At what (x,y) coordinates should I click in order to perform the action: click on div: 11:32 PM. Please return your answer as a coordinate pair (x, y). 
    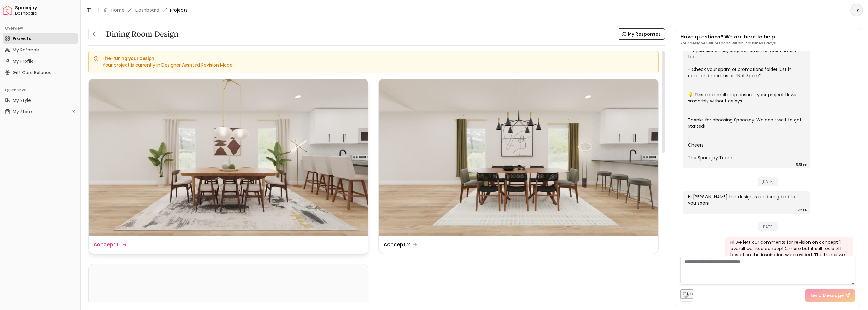
    Looking at the image, I should click on (802, 210).